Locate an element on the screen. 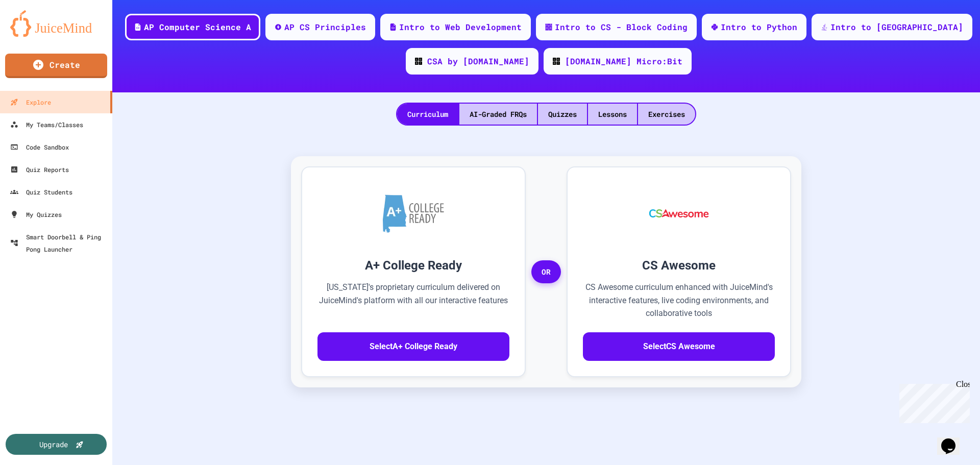 This screenshot has height=465, width=980. div: Upgrade is located at coordinates (54, 444).